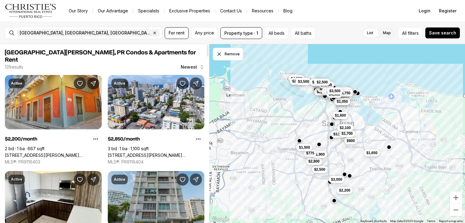  Describe the element at coordinates (448, 11) in the screenshot. I see `button: Register` at that location.